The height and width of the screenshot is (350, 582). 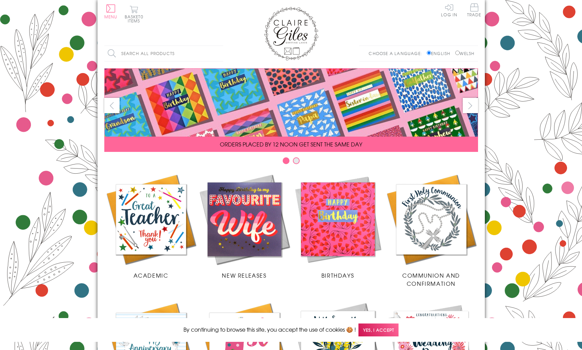 I want to click on input: Search all products, so click(x=164, y=53).